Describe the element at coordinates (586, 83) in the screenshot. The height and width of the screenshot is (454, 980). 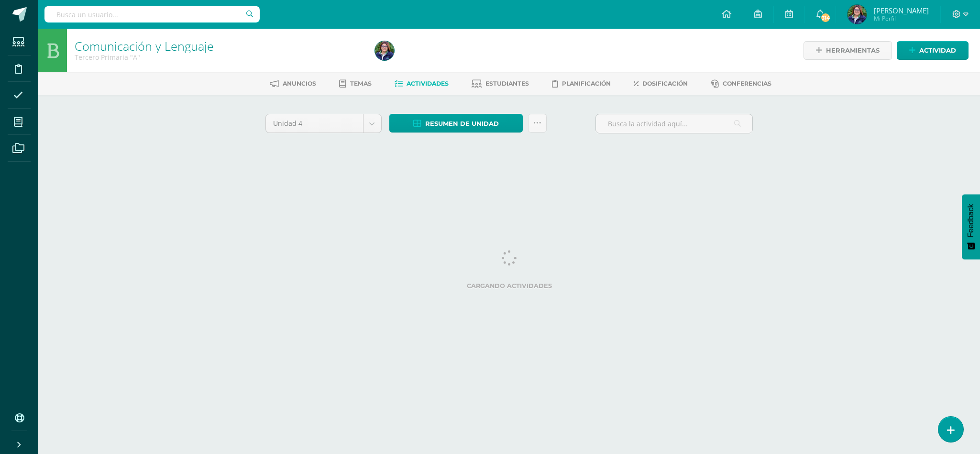
I see `span: Planificación` at that location.